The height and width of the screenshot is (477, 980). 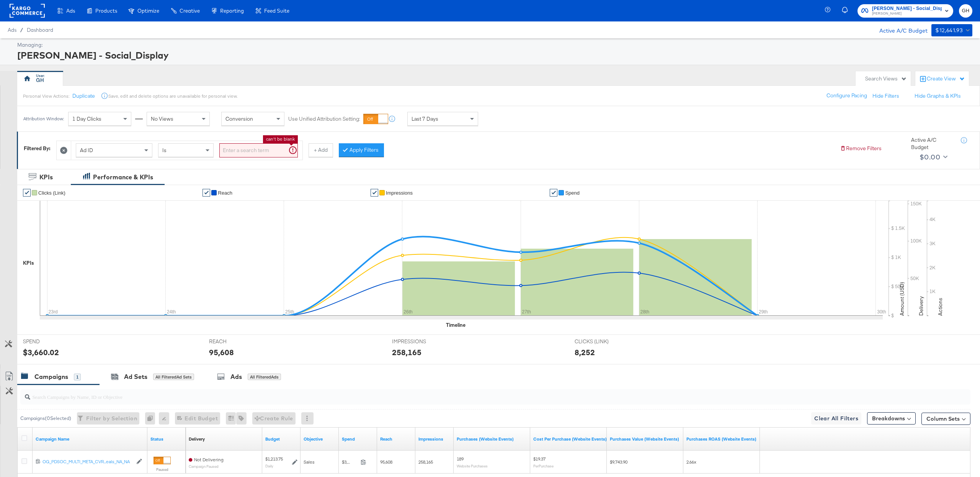 What do you see at coordinates (197, 439) in the screenshot?
I see `div: Delivery` at bounding box center [197, 439].